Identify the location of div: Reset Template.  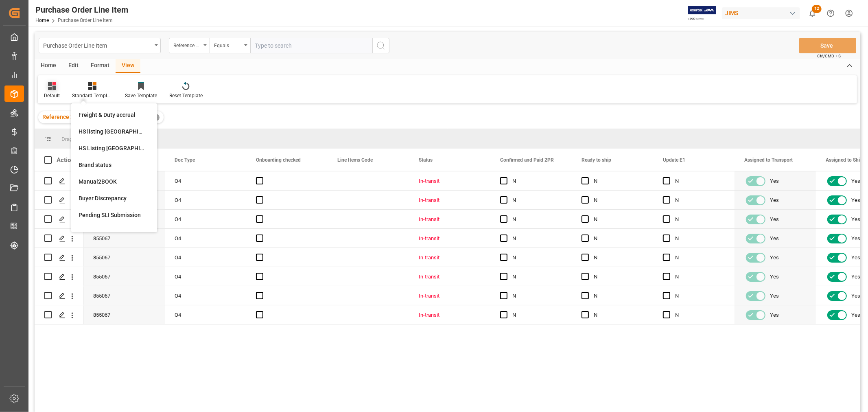
(186, 96).